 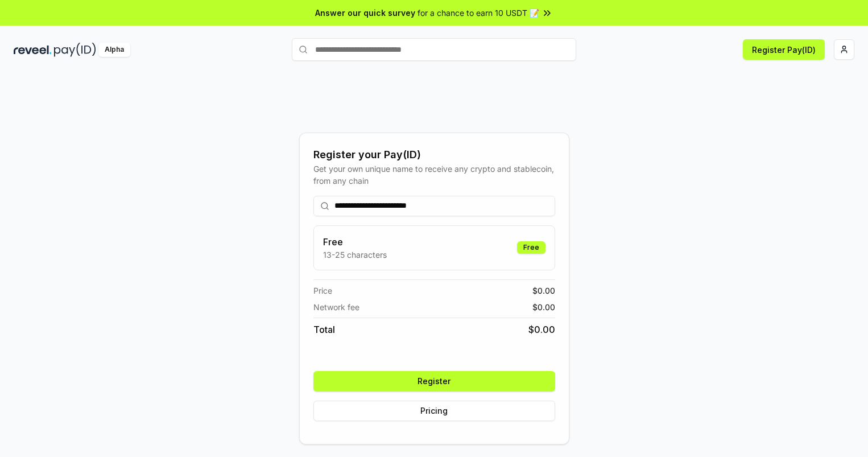 I want to click on button: Register, so click(x=434, y=381).